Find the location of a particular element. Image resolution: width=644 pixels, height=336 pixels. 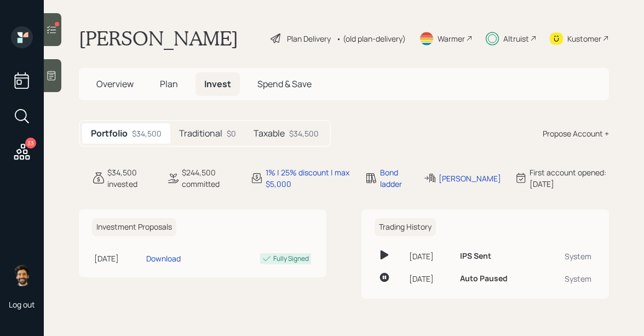

h6: Trading History is located at coordinates (405, 227).